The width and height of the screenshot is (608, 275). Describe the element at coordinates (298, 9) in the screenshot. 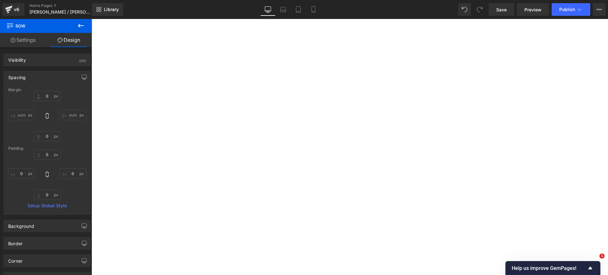

I see `a: Tablet` at that location.